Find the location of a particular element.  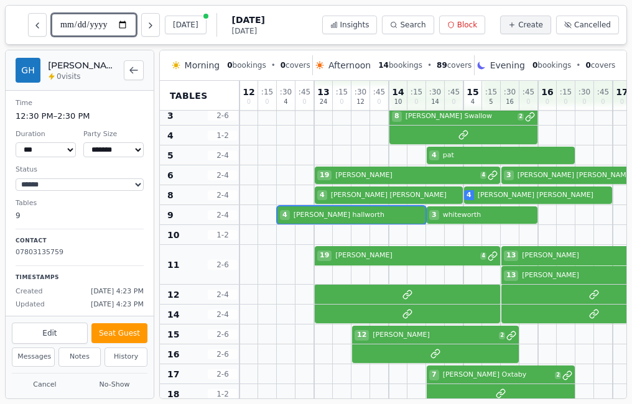

button: Insights is located at coordinates (349, 25).